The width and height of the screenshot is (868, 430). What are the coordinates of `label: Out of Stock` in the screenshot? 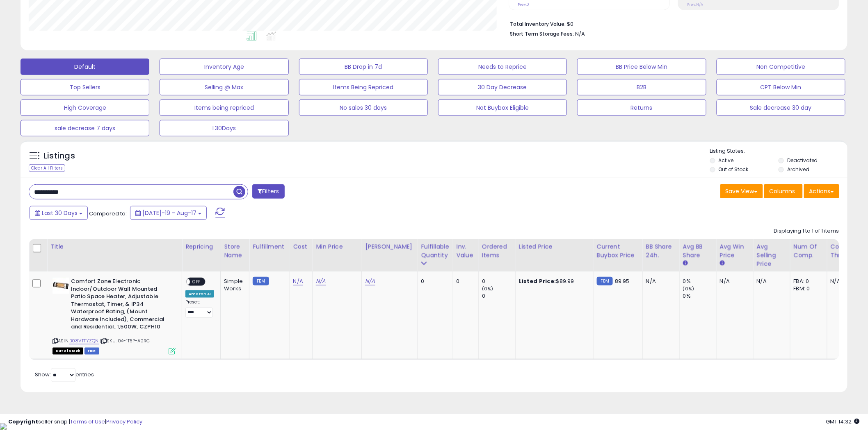 It's located at (733, 170).